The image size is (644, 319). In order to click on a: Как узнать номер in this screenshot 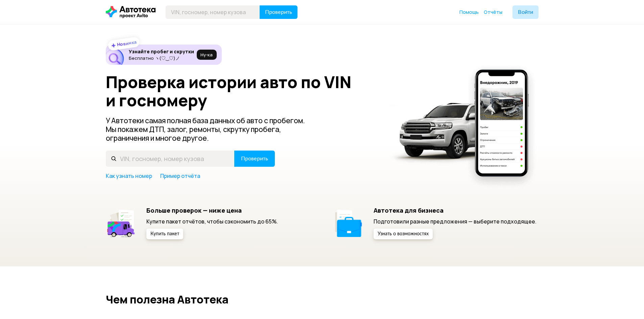, I will do `click(129, 176)`.